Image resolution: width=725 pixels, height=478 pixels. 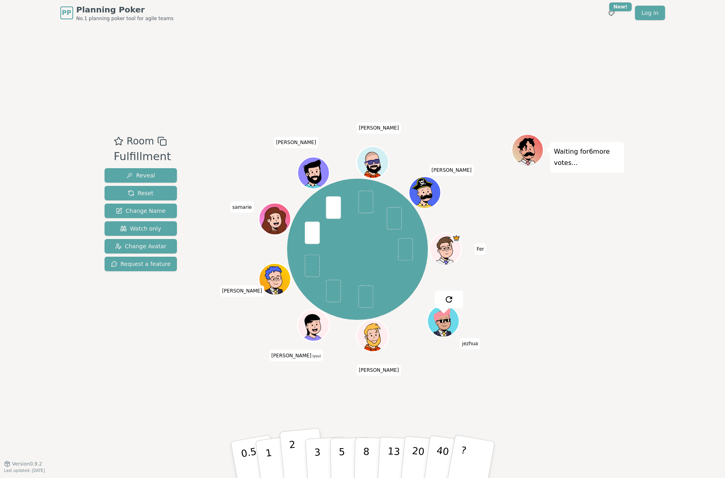 I want to click on button: Reveal, so click(x=141, y=175).